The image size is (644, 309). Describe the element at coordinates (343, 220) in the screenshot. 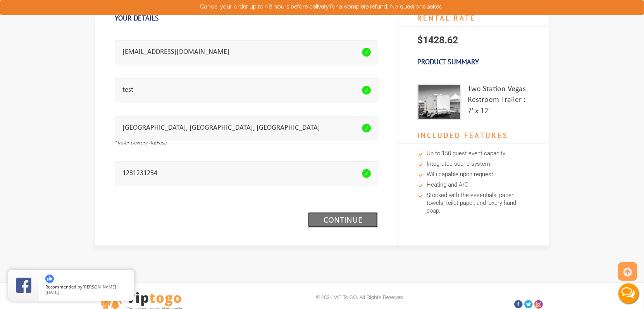

I see `a: Continue` at that location.